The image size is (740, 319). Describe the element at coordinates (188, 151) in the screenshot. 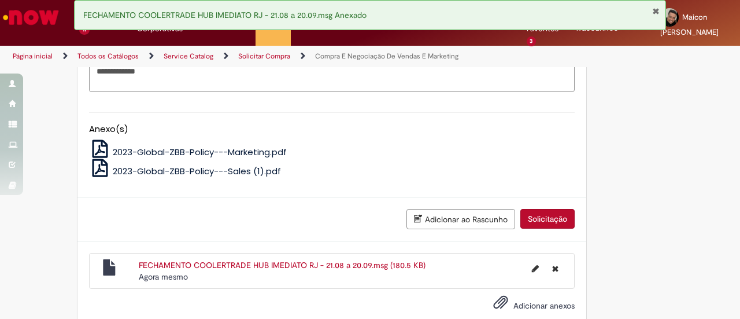

I see `a: 2023-Global-ZBB-Policy---Marketing.pdf` at that location.